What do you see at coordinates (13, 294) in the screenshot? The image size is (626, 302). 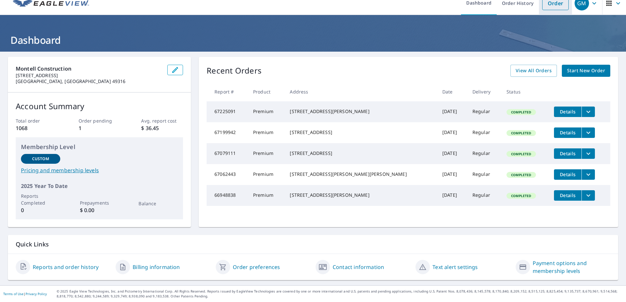 I see `a: Terms of Use` at bounding box center [13, 294].